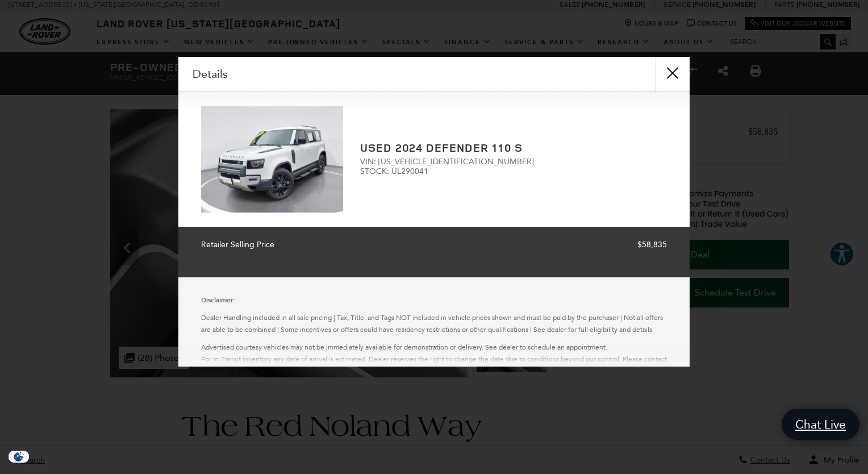 The width and height of the screenshot is (868, 474). Describe the element at coordinates (651, 245) in the screenshot. I see `span: $58,835` at that location.